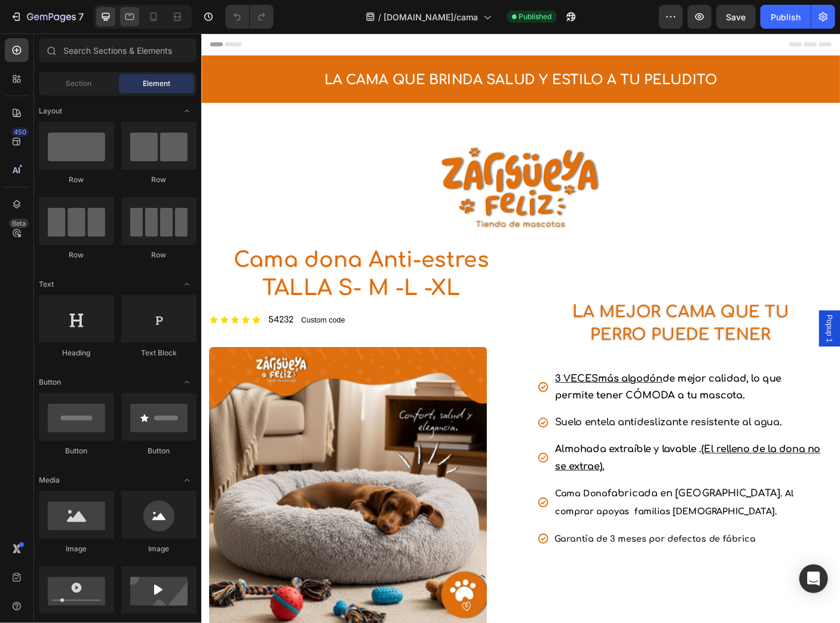 The height and width of the screenshot is (623, 840). What do you see at coordinates (49, 480) in the screenshot?
I see `span: Media` at bounding box center [49, 480].